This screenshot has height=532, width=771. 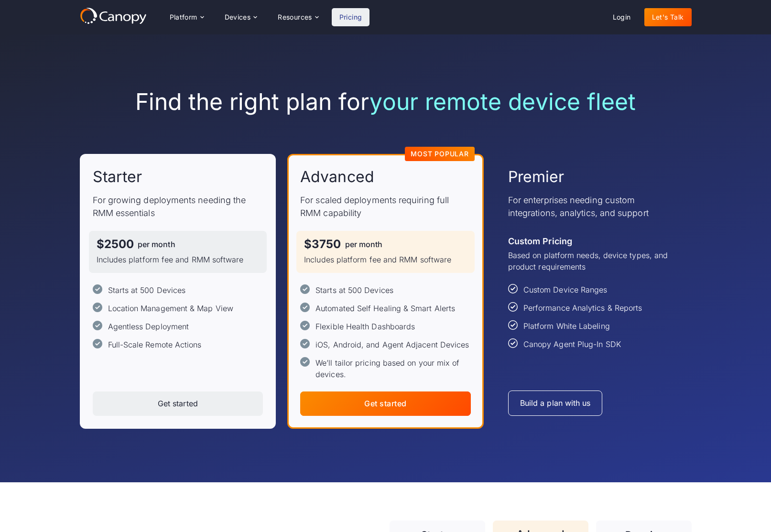 I want to click on div: Location Management & Map View, so click(x=171, y=308).